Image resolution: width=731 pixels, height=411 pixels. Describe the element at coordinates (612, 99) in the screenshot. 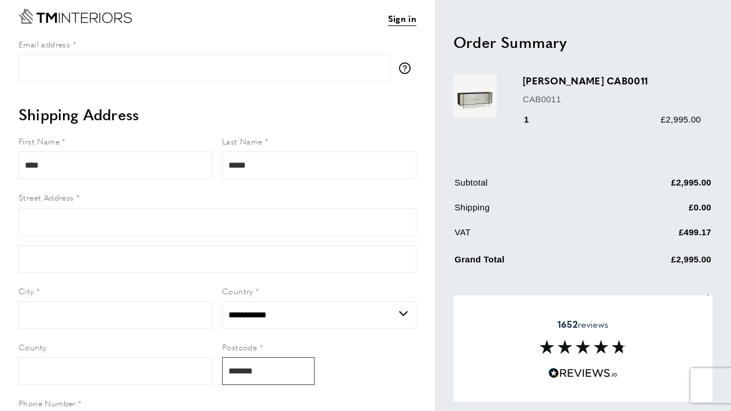

I see `p: CAB0011` at that location.